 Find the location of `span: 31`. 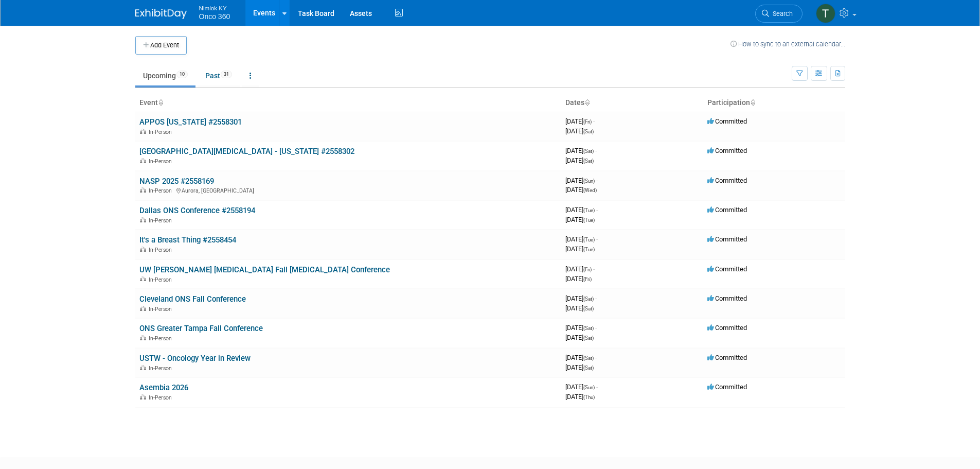

span: 31 is located at coordinates (226, 74).